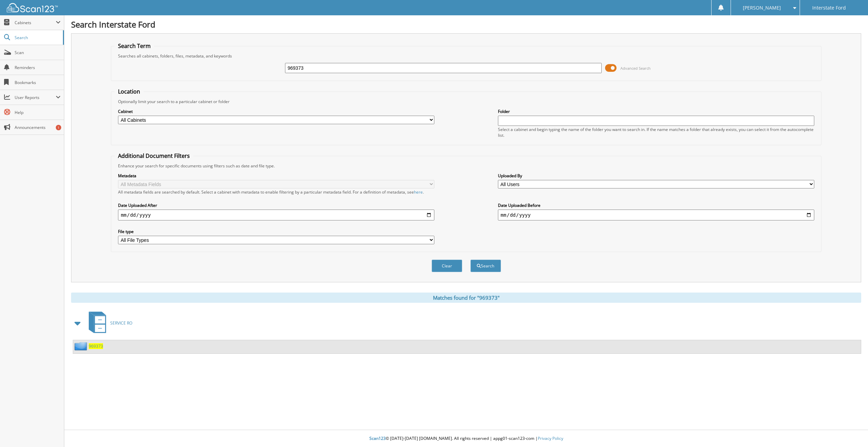 Image resolution: width=868 pixels, height=447 pixels. Describe the element at coordinates (121, 322) in the screenshot. I see `span: SERVICE RO` at that location.